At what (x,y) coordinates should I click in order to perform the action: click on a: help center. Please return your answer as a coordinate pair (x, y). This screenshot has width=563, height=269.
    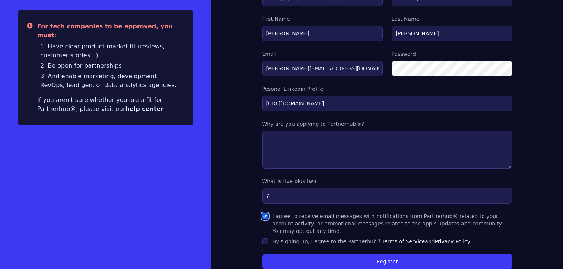
    Looking at the image, I should click on (145, 109).